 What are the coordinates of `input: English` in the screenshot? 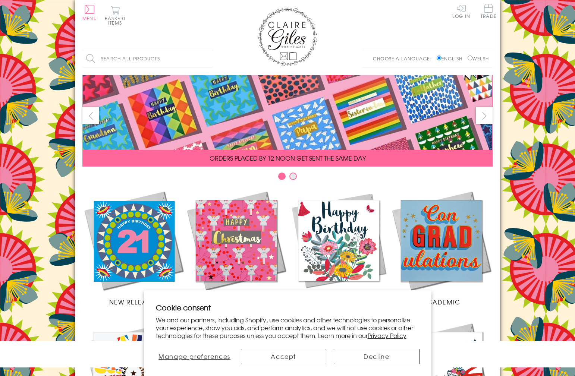 It's located at (439, 58).